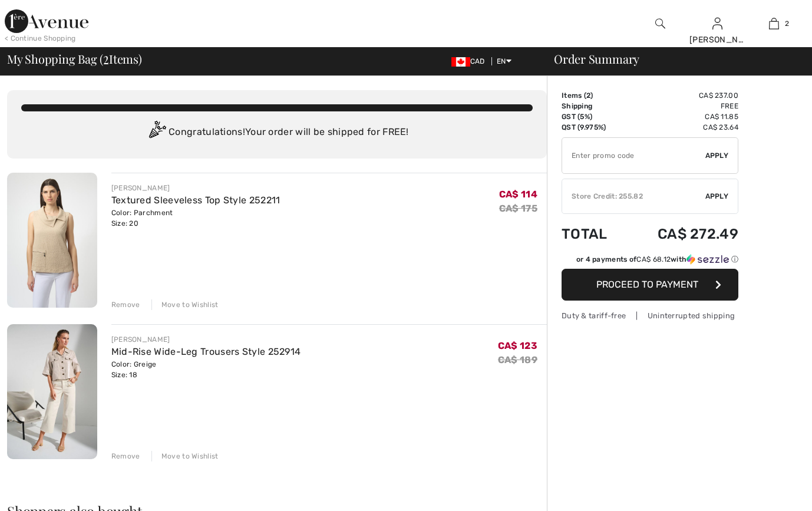  What do you see at coordinates (650, 315) in the screenshot?
I see `div: Duty & tariff-free | Uninterrupted shipping` at bounding box center [650, 315].